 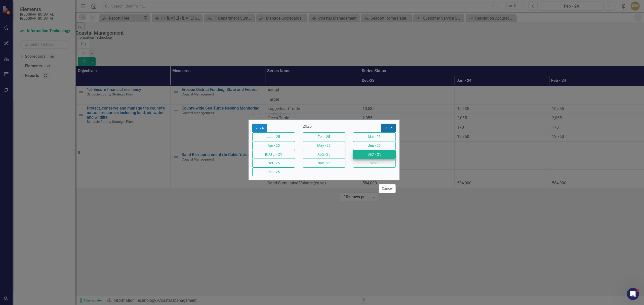 What do you see at coordinates (388, 128) in the screenshot?
I see `button: 2026` at bounding box center [388, 128].